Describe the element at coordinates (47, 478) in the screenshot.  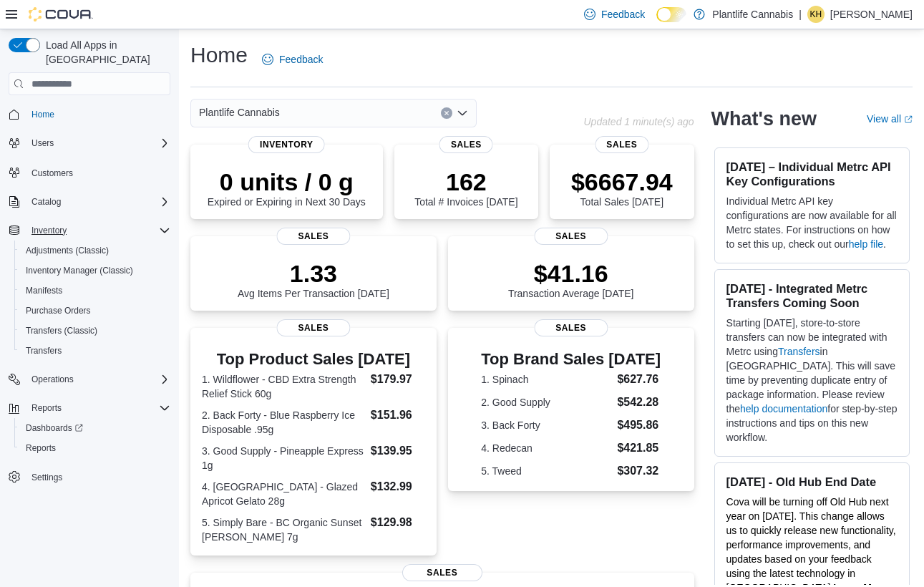
I see `a: Settings` at that location.